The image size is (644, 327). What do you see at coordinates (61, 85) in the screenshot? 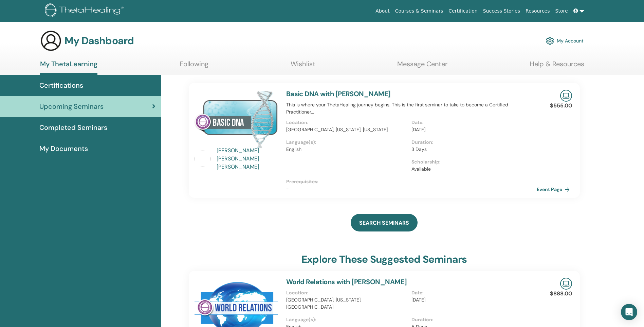
I see `span: Certifications` at bounding box center [61, 85].